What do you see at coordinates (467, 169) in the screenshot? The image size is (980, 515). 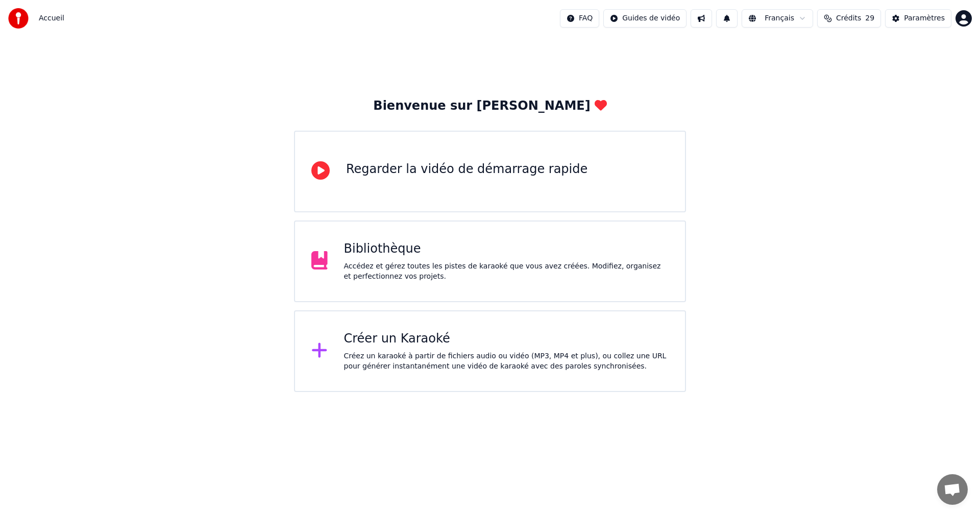 I see `div: Regarder la vidéo de démarrage rapide` at bounding box center [467, 169].